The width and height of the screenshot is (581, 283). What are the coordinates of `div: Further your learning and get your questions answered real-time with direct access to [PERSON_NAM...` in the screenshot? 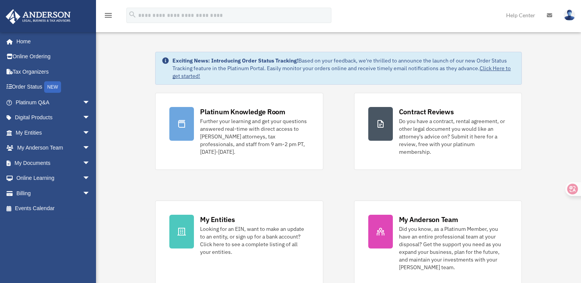 It's located at (254, 137).